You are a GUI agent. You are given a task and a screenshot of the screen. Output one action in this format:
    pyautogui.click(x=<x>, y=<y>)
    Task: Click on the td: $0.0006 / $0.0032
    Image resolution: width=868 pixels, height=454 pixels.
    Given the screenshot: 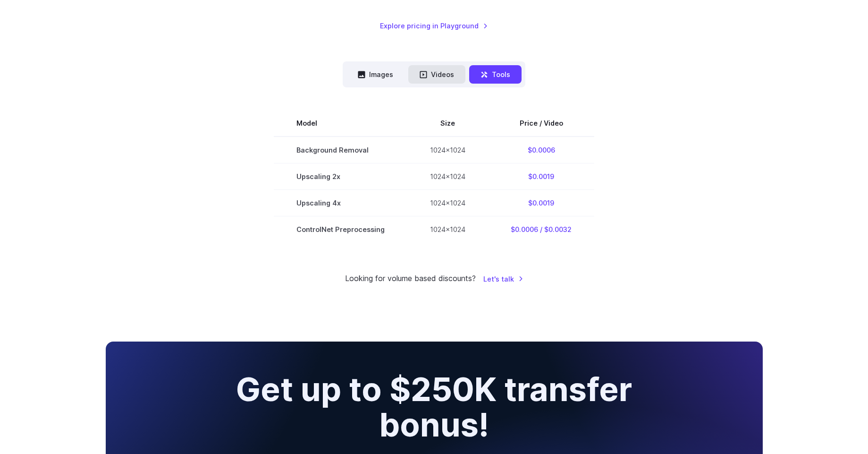 What is the action you would take?
    pyautogui.click(x=541, y=230)
    